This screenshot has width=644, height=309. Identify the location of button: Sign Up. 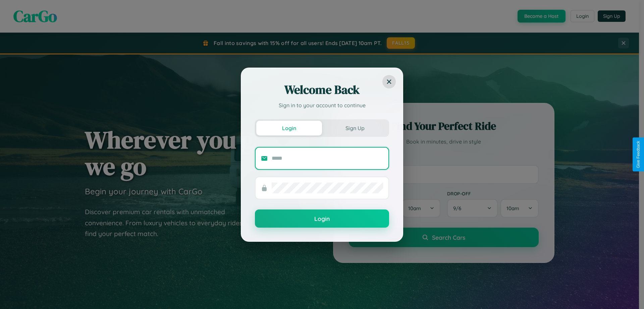
(355, 128).